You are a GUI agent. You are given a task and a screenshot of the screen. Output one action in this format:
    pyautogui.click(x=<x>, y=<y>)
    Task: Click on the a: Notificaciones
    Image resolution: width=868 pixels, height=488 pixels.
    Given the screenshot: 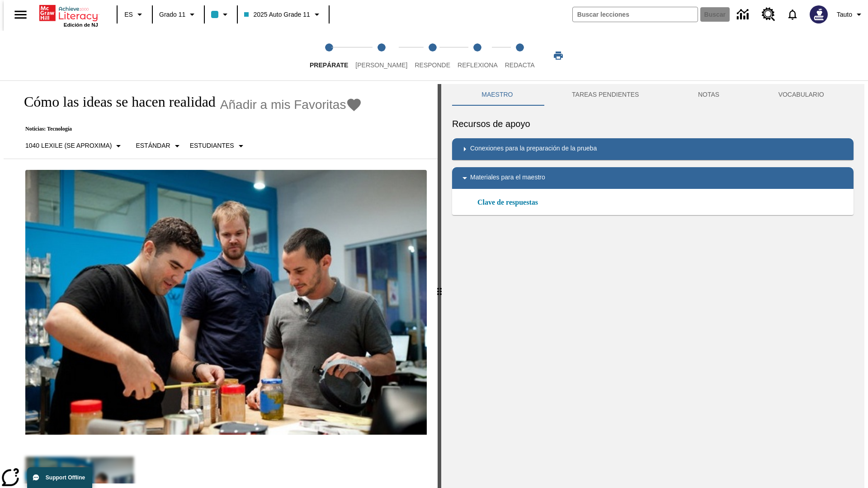 What is the action you would take?
    pyautogui.click(x=792, y=14)
    